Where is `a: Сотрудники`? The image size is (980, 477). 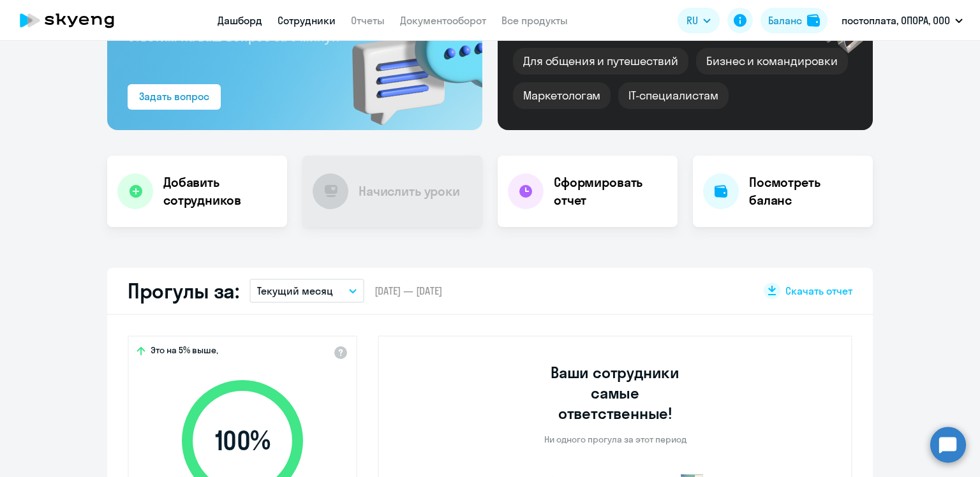
a: Сотрудники is located at coordinates (307, 20).